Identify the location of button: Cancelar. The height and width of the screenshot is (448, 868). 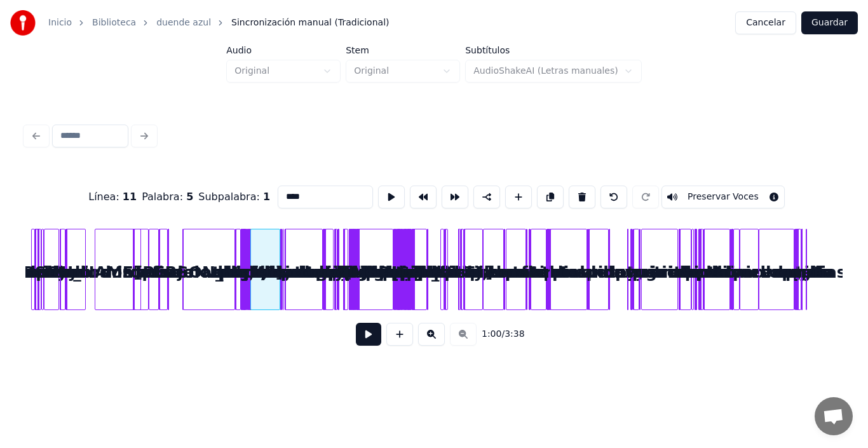
(766, 23).